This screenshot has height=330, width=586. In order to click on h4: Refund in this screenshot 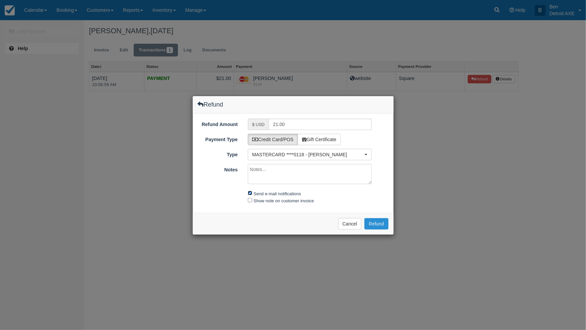, I will do `click(211, 104)`.